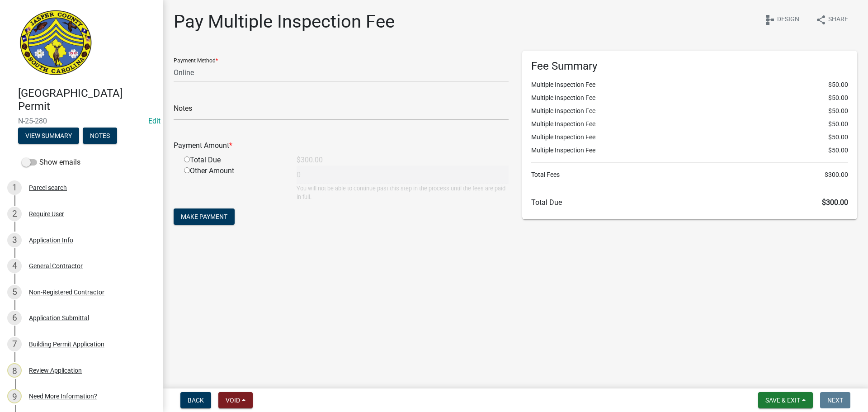 This screenshot has width=868, height=412. Describe the element at coordinates (196, 400) in the screenshot. I see `span: Back` at that location.